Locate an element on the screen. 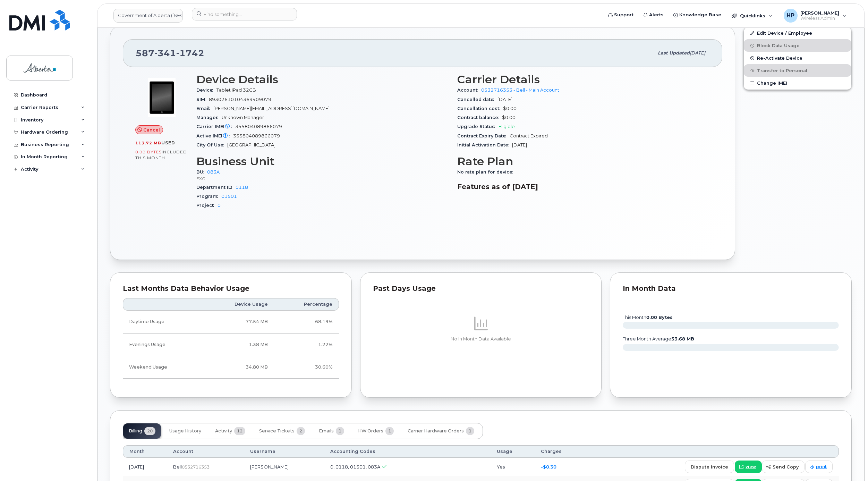 This screenshot has width=868, height=481. span: Last updated is located at coordinates (674, 52).